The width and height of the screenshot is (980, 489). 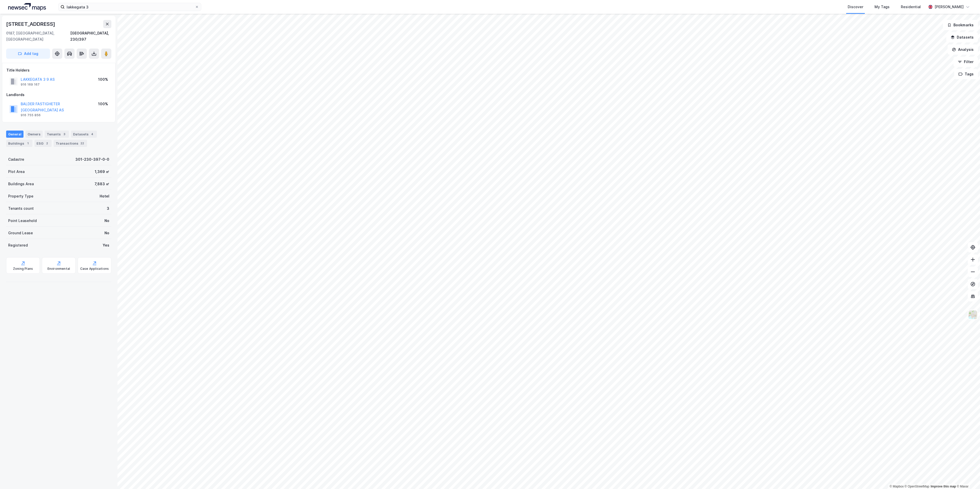 I want to click on div: Registered, so click(x=18, y=246).